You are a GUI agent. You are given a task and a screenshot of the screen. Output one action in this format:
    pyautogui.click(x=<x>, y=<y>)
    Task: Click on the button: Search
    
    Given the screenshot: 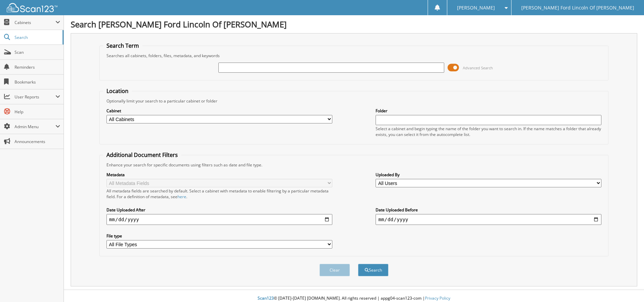 What is the action you would take?
    pyautogui.click(x=374, y=270)
    